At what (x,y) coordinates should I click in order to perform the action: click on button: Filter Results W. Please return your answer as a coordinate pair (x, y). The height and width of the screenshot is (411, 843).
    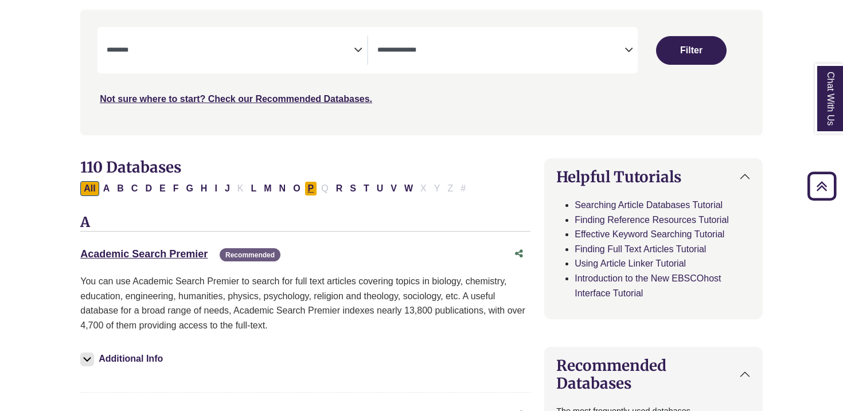
    Looking at the image, I should click on (408, 189).